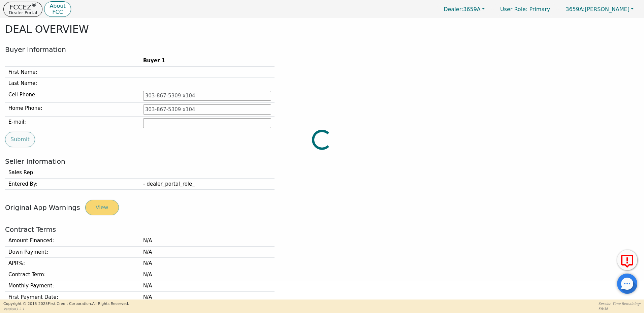  Describe the element at coordinates (23, 7) in the screenshot. I see `p: FCCEZ` at that location.